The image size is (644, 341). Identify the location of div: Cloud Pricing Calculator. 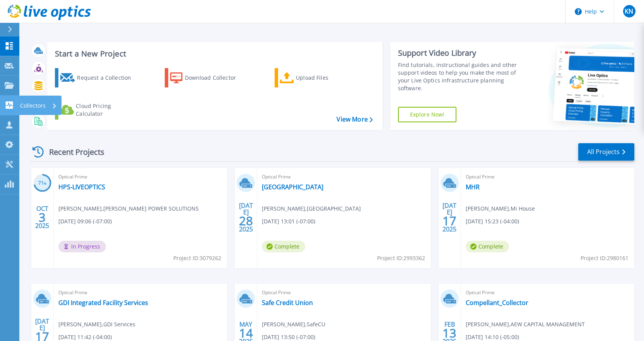
(107, 110).